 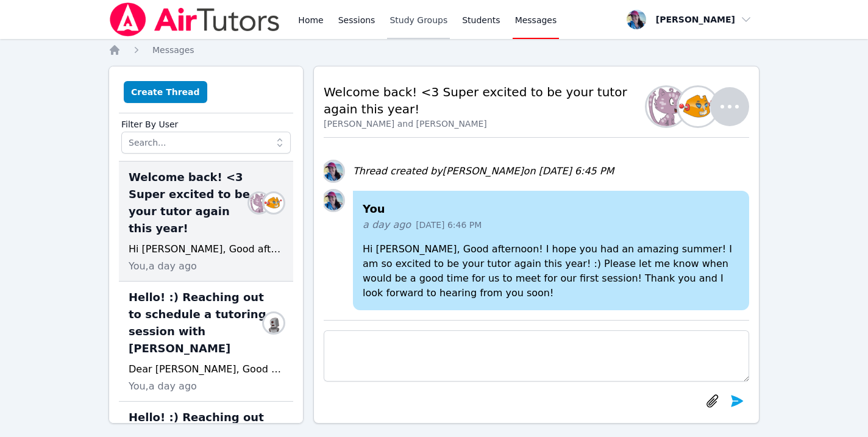 What do you see at coordinates (191, 203) in the screenshot?
I see `span: Welcome back! <3 Super excited to be your tutor again this year!` at bounding box center [191, 203].